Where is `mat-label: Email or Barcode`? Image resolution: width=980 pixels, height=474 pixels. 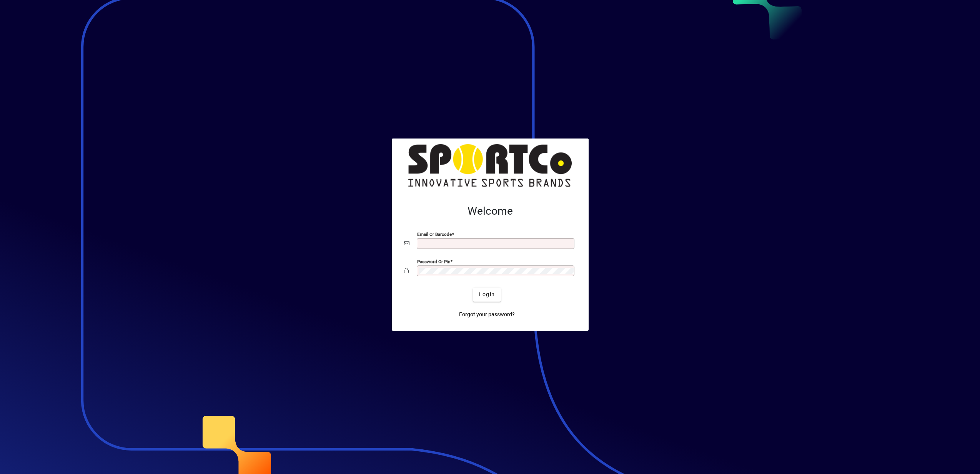
mat-label: Email or Barcode is located at coordinates (435, 234).